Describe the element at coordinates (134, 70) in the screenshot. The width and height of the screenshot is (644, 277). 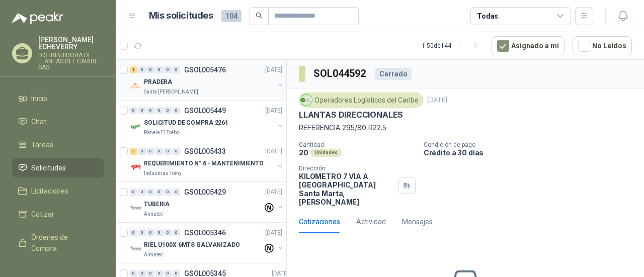
I see `div: 1` at that location.